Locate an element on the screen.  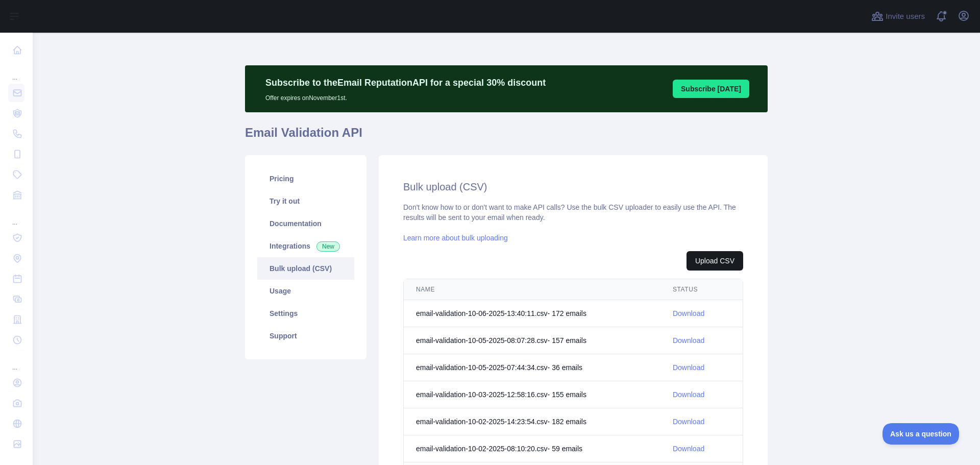
span: Invite users is located at coordinates (905, 16).